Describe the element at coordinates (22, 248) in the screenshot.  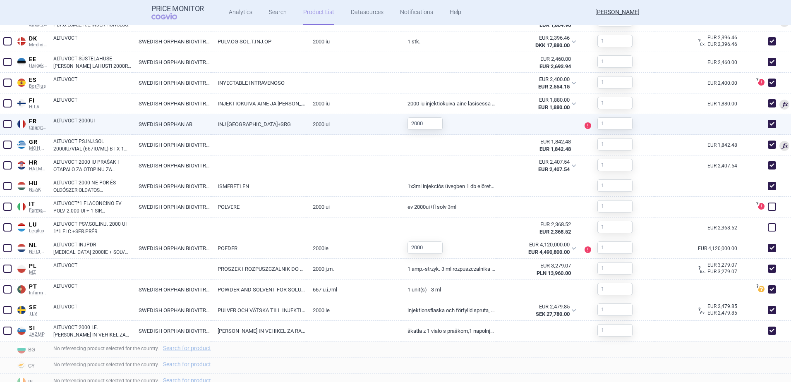
I see `img: Netherlands` at that location.